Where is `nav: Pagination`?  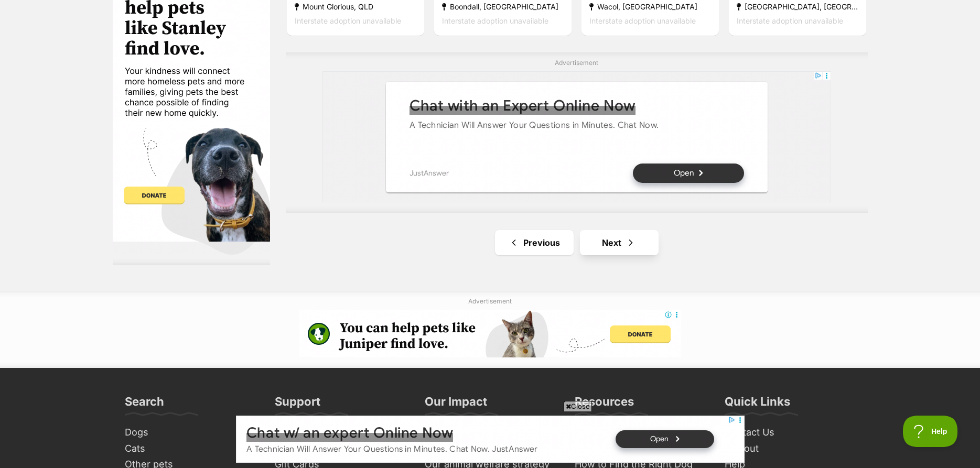 nav: Pagination is located at coordinates (577, 243).